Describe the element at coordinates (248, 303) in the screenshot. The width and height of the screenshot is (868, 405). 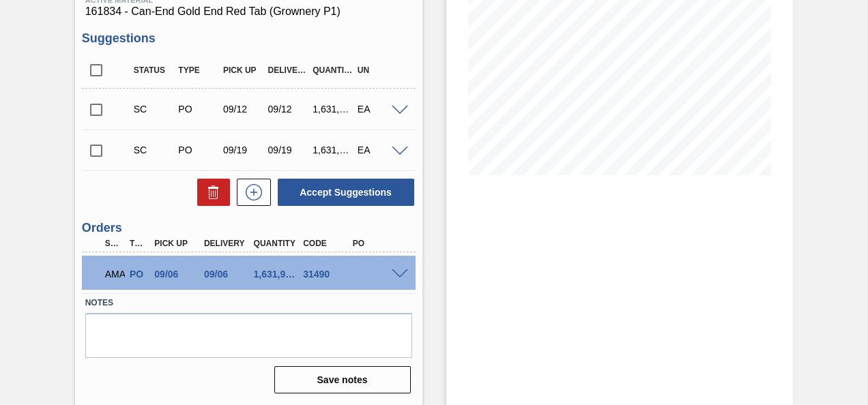
I see `label: Notes` at that location.